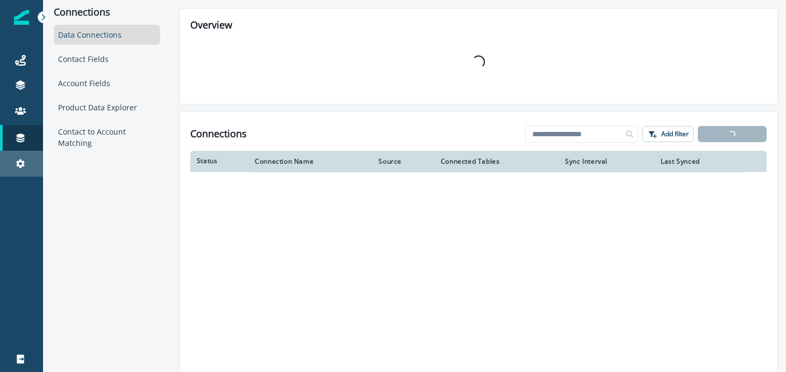  What do you see at coordinates (107, 107) in the screenshot?
I see `div: Product Data Explorer` at bounding box center [107, 107].